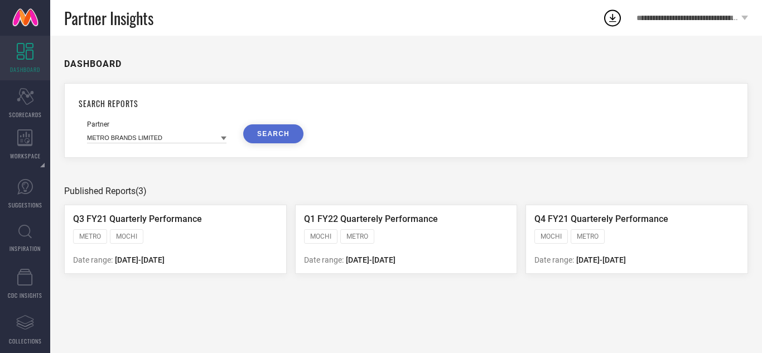 Image resolution: width=762 pixels, height=353 pixels. Describe the element at coordinates (137, 219) in the screenshot. I see `span: Q3 FY21 Quarterly Performance` at that location.